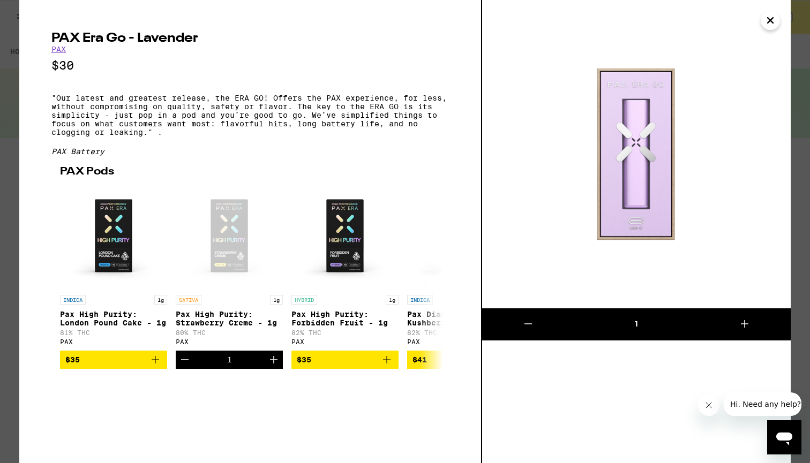 The height and width of the screenshot is (463, 810). I want to click on a: Open page for Pax Diamonds : Kushberry OG - 1g from PAX, so click(461, 267).